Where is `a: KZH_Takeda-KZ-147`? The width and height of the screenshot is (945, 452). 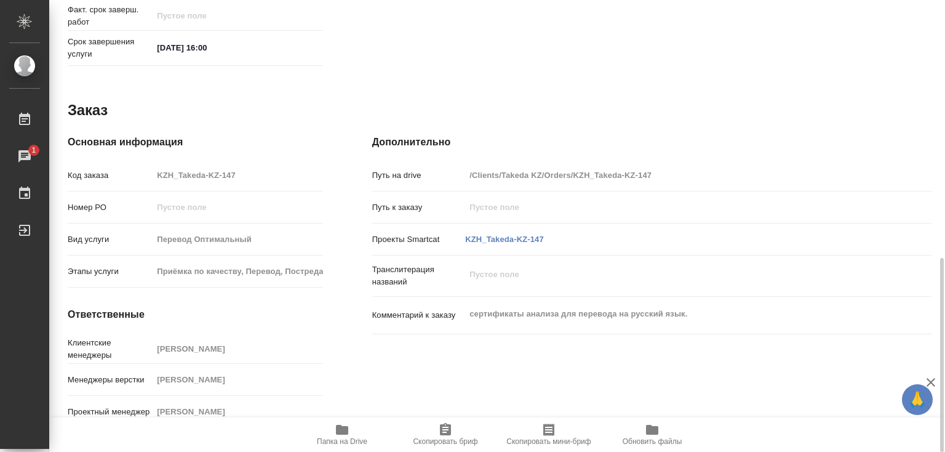 a: KZH_Takeda-KZ-147 is located at coordinates (505, 239).